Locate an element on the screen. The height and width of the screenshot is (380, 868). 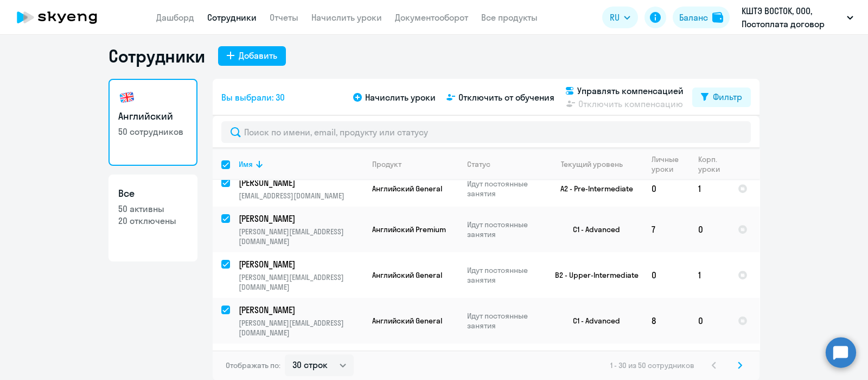
span: RU is located at coordinates (615, 17).